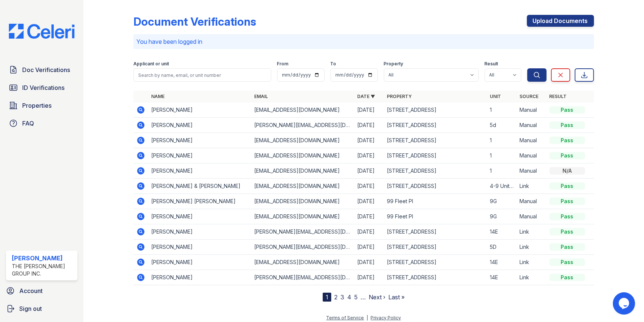  Describe the element at coordinates (502, 186) in the screenshot. I see `td: 4-9 Unit B` at that location.